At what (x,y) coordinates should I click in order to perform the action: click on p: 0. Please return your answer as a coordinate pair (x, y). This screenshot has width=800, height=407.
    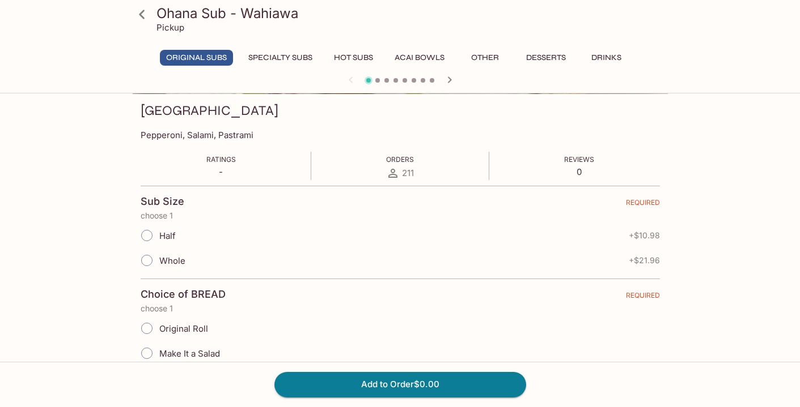
    Looking at the image, I should click on (579, 172).